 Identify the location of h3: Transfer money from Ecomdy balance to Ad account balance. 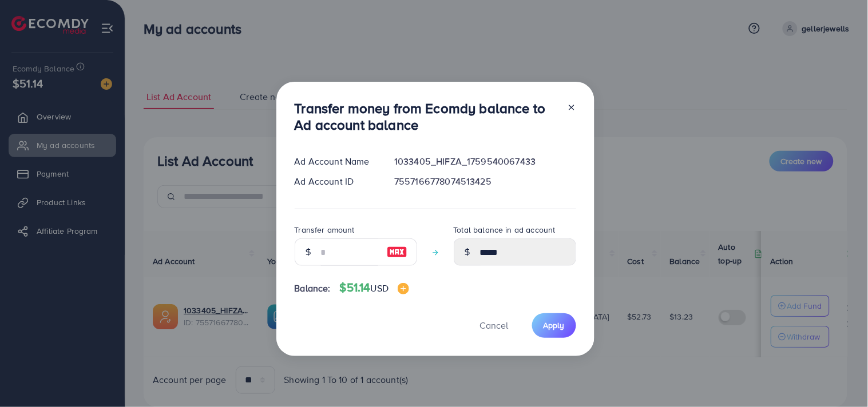
(426, 116).